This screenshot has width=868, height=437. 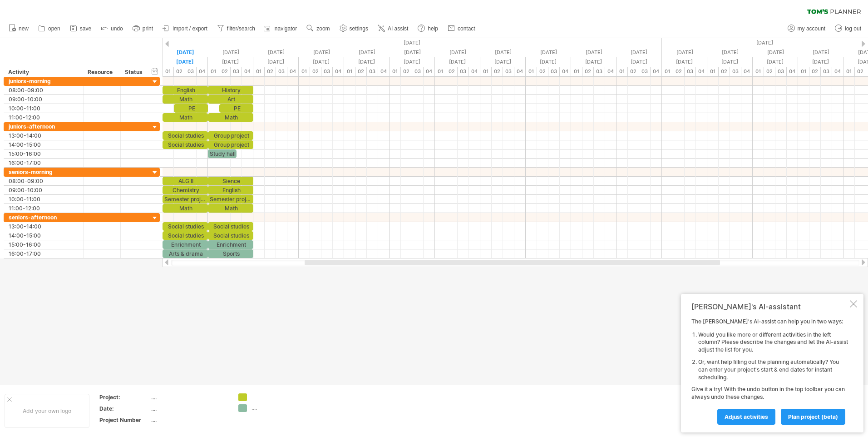 What do you see at coordinates (462, 28) in the screenshot?
I see `a: contact` at bounding box center [462, 28].